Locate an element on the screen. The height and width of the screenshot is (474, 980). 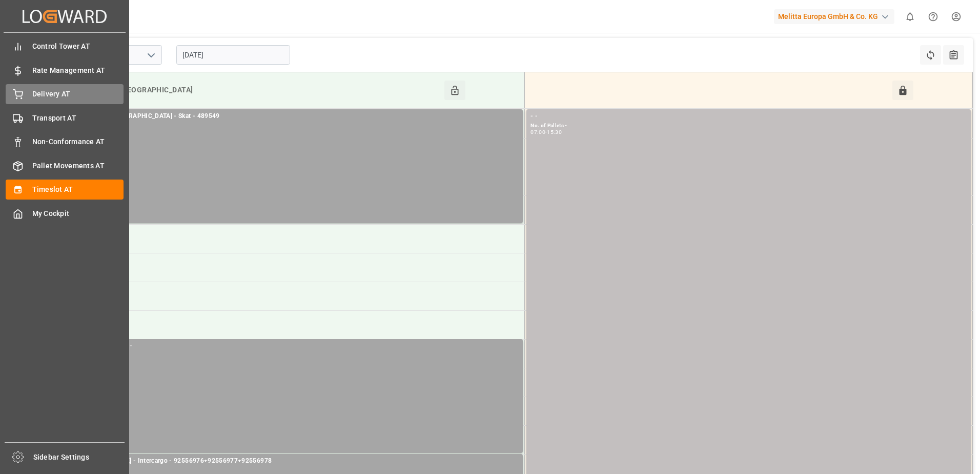
span: Non-Conformance AT is located at coordinates (78, 141).